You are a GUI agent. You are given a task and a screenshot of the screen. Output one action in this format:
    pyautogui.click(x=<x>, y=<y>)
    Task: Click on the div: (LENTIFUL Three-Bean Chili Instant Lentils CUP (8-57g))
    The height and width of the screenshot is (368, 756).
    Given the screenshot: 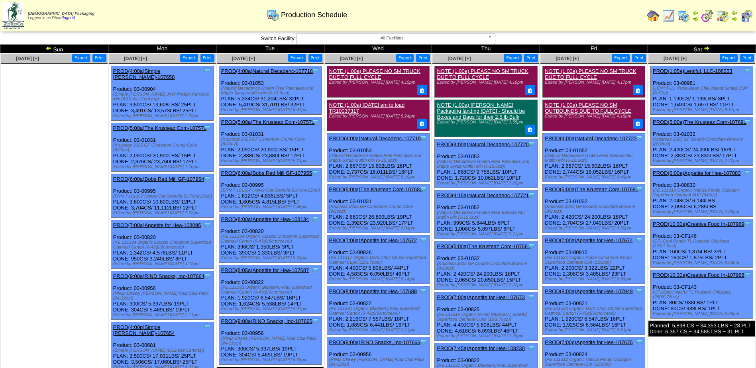 What is the action you would take?
    pyautogui.click(x=703, y=91)
    